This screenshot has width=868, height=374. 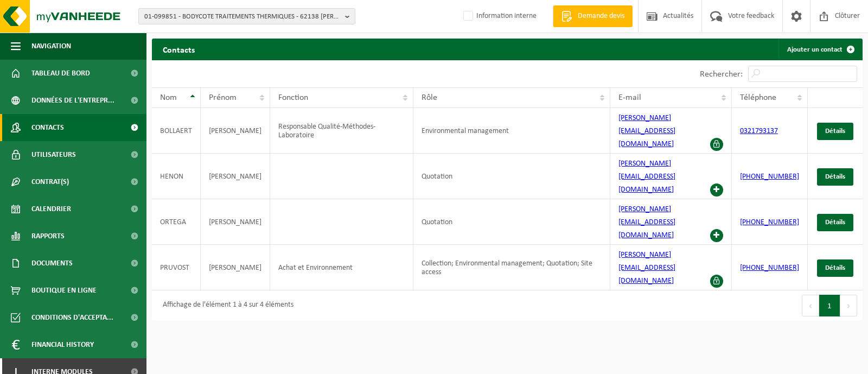 What do you see at coordinates (429, 98) in the screenshot?
I see `span: Rôle` at bounding box center [429, 98].